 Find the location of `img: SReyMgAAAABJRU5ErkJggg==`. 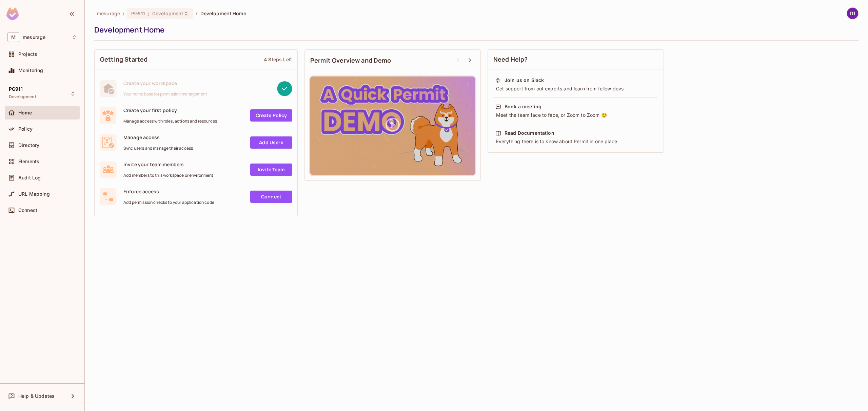

img: SReyMgAAAABJRU5ErkJggg== is located at coordinates (13, 14).